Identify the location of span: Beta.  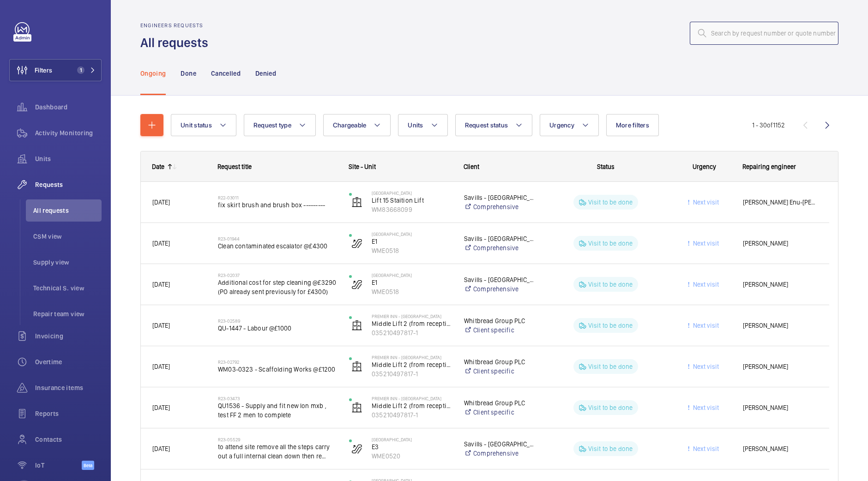
(88, 465).